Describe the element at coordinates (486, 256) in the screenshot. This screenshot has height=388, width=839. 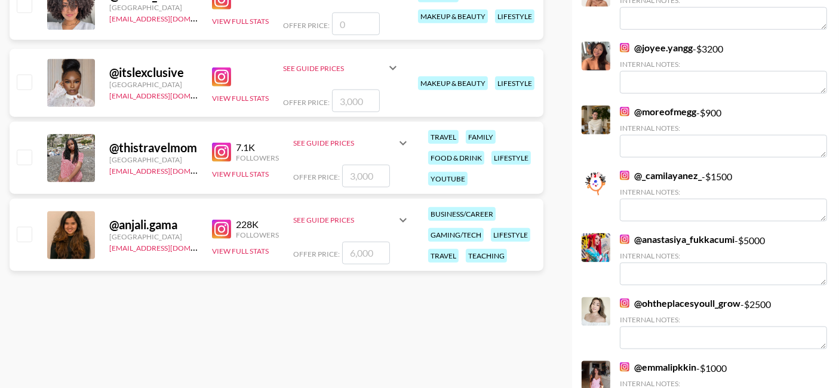
I see `div: teaching` at that location.